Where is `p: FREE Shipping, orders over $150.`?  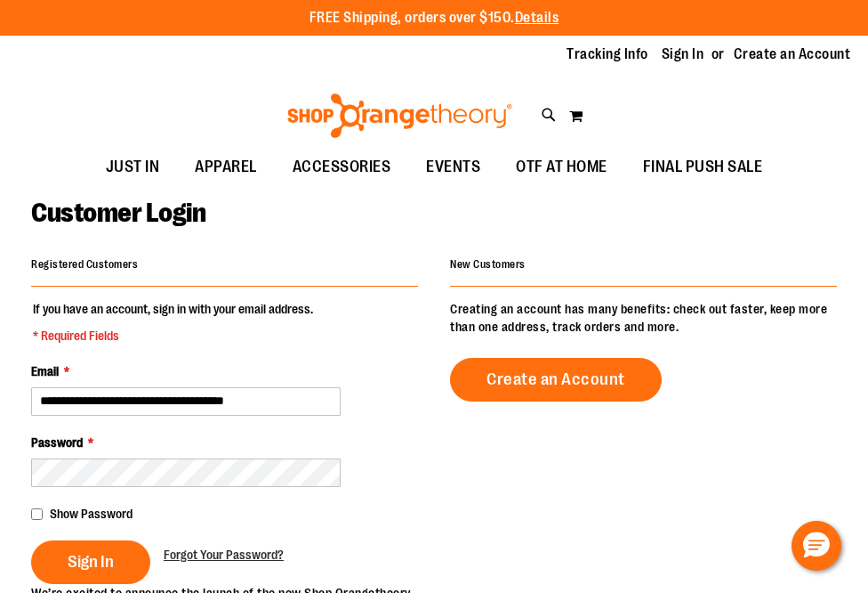
p: FREE Shipping, orders over $150. is located at coordinates (434, 18).